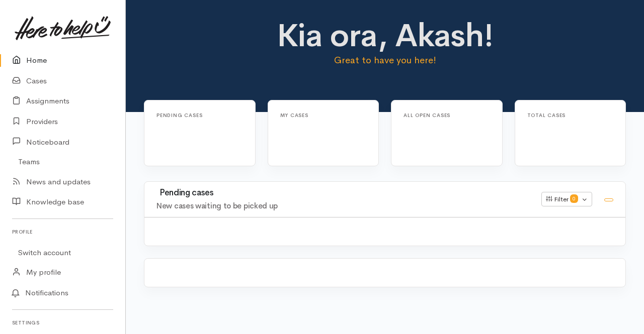 This screenshot has height=334, width=644. What do you see at coordinates (385, 35) in the screenshot?
I see `h1: Kia ora, Akash!` at bounding box center [385, 35].